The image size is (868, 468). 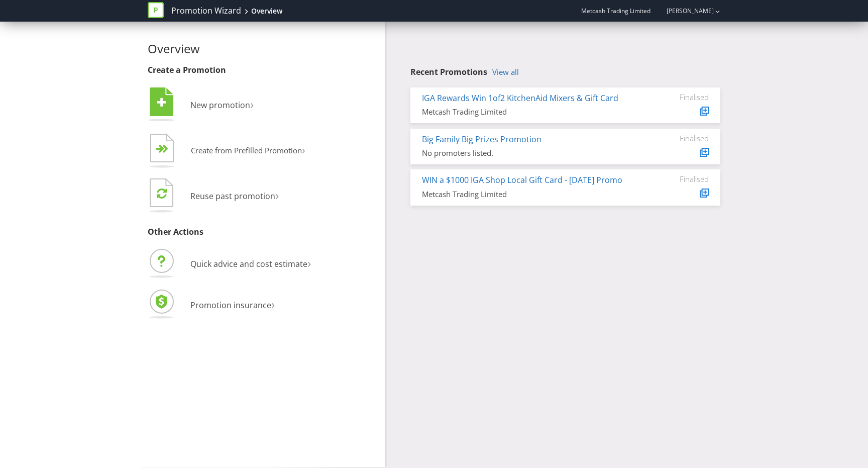 I want to click on span: Recent Promotions, so click(x=449, y=72).